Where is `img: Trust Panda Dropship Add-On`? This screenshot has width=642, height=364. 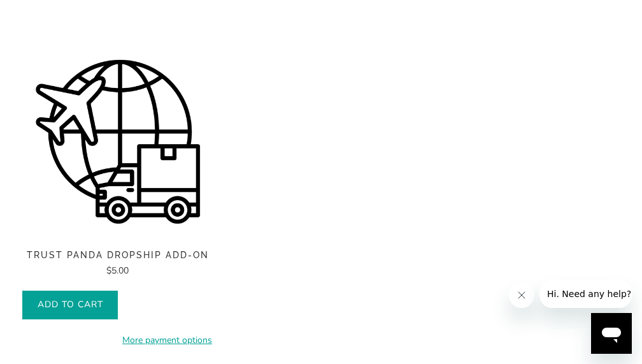
img: Trust Panda Dropship Add-On is located at coordinates (117, 141).